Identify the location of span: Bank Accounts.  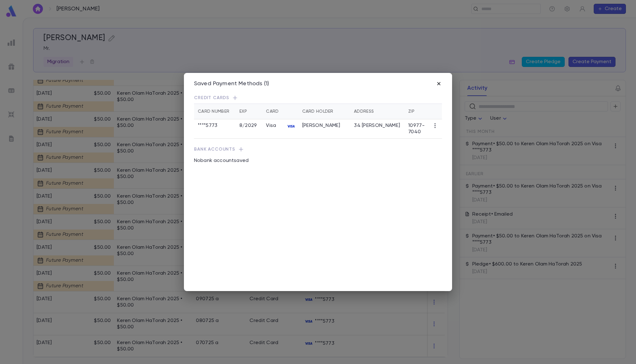
(215, 149).